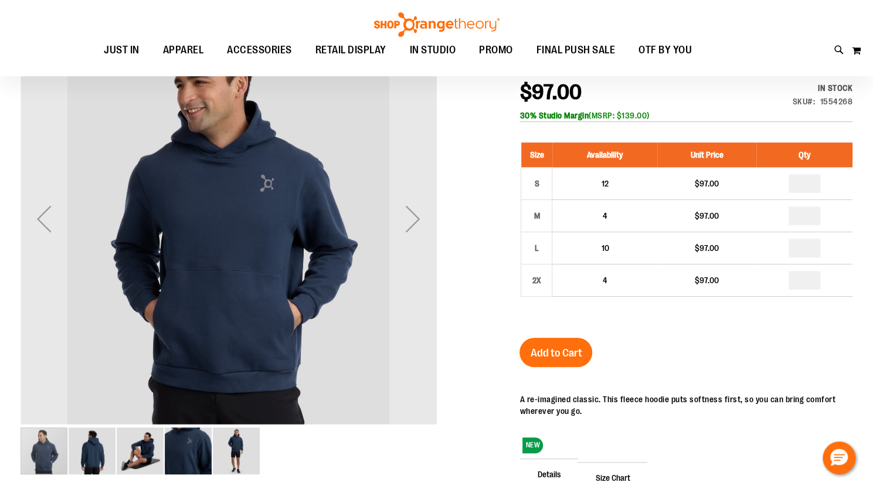 The width and height of the screenshot is (873, 489). What do you see at coordinates (183, 50) in the screenshot?
I see `span: APPAREL` at bounding box center [183, 50].